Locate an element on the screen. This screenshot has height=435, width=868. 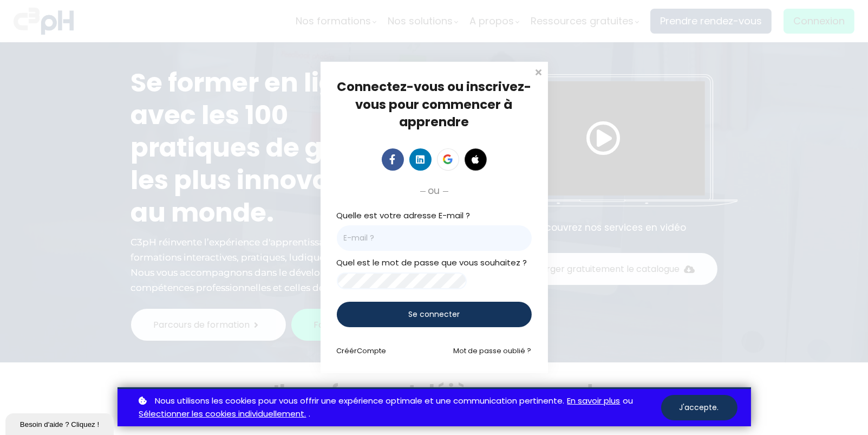
a: En savoir plus is located at coordinates (594, 401).